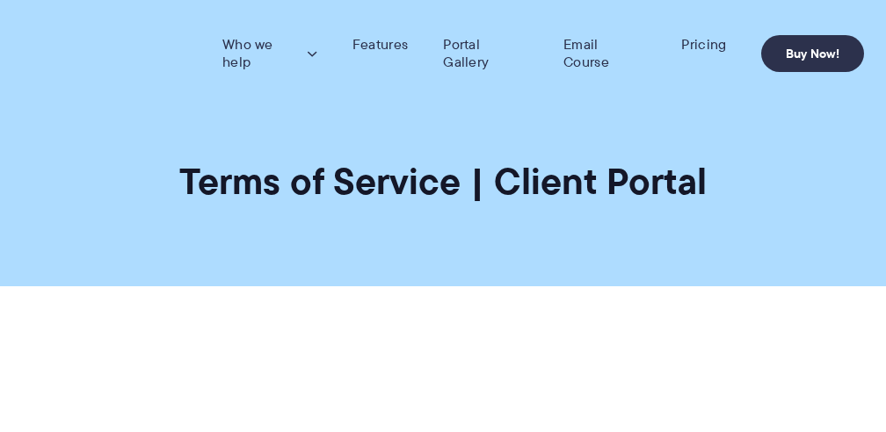  Describe the element at coordinates (380, 45) in the screenshot. I see `a: Features` at that location.